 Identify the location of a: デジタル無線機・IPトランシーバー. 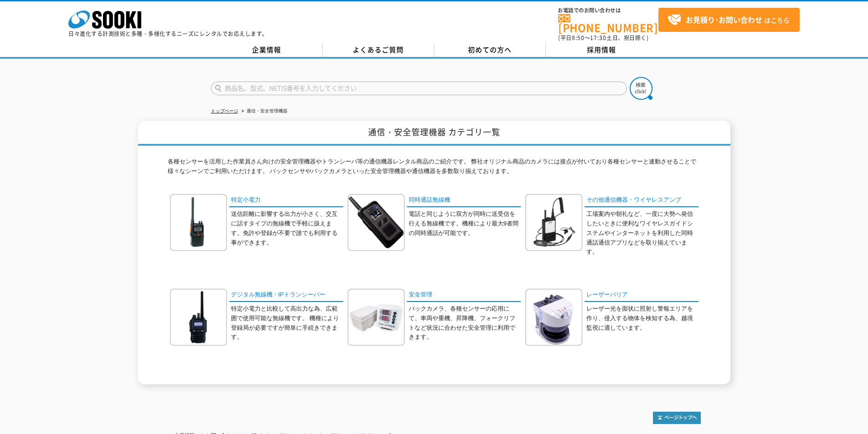
(286, 295).